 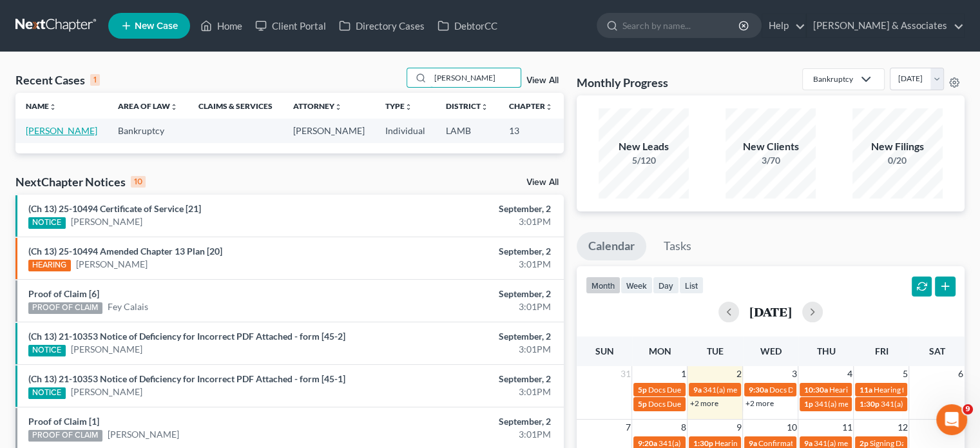 I want to click on a: Proof of Claim [6], so click(x=64, y=293).